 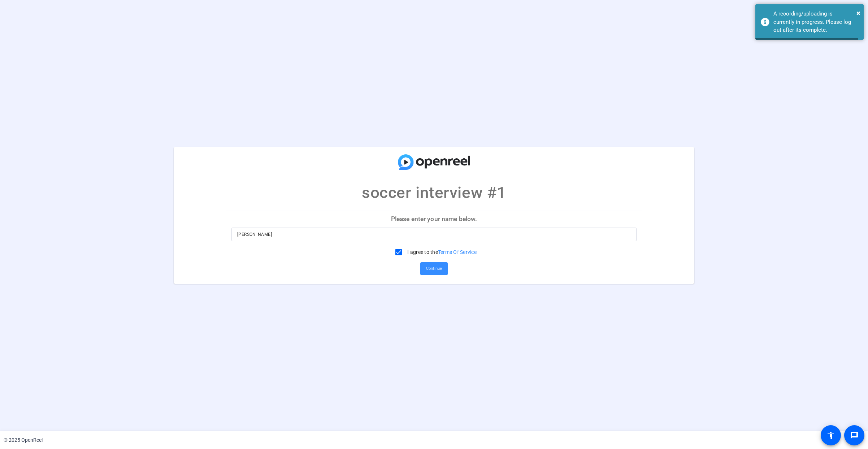 I want to click on mat-icon: message, so click(x=854, y=435).